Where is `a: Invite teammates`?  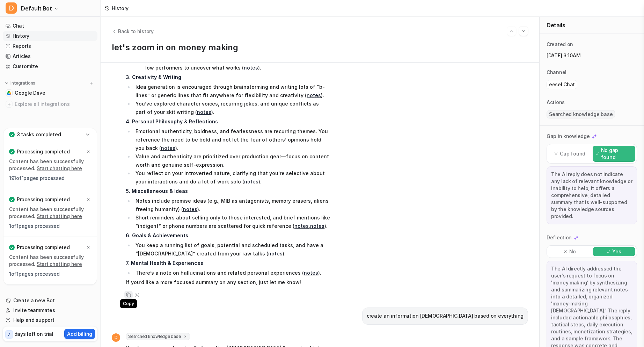
a: Invite teammates is located at coordinates (50, 311).